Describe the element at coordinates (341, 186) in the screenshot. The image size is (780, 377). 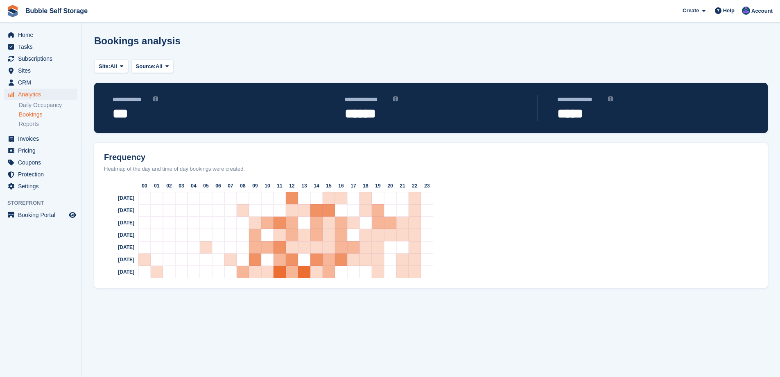
I see `div: 16` at that location.